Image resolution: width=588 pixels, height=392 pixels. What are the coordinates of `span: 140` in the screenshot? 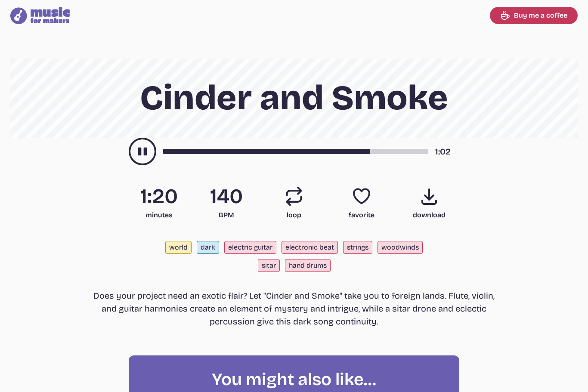 It's located at (227, 196).